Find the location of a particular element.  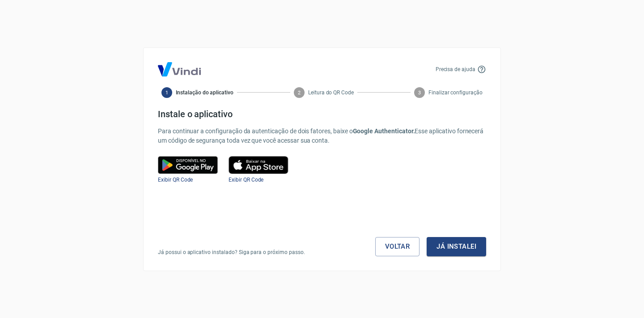

img: play is located at coordinates (259, 165).